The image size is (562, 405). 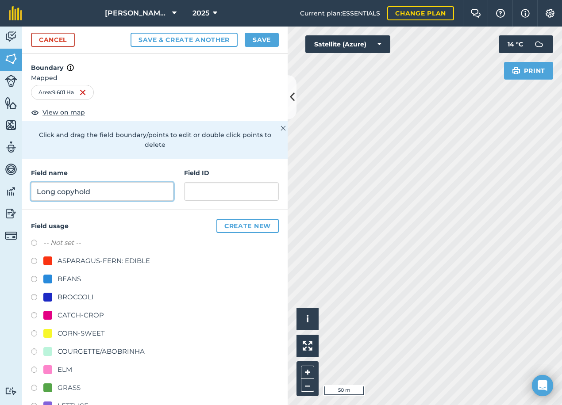 What do you see at coordinates (542, 386) in the screenshot?
I see `div: Open Intercom Messenger` at bounding box center [542, 386].